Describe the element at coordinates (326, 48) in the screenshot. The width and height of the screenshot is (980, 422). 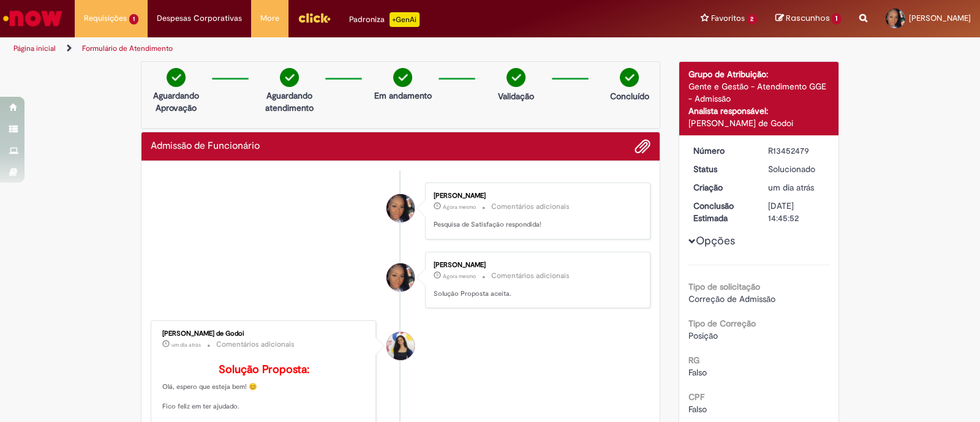
I see `ul: Trilhas de página` at that location.